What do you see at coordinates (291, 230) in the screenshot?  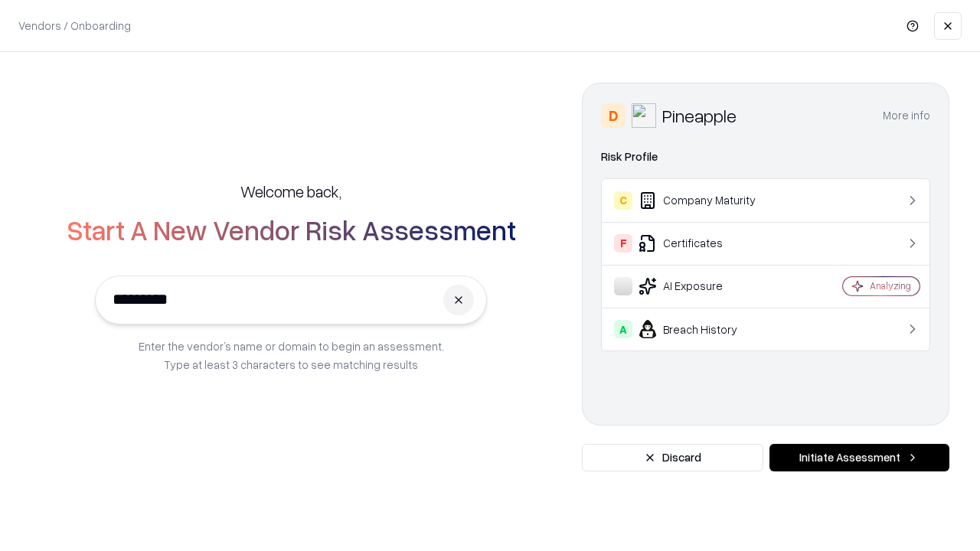 I see `h2: Start A New Vendor Risk Assessment` at bounding box center [291, 230].